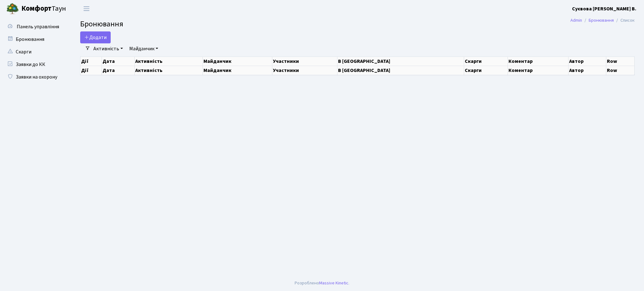 The image size is (644, 291). Describe the element at coordinates (35, 52) in the screenshot. I see `a: Скарги` at that location.